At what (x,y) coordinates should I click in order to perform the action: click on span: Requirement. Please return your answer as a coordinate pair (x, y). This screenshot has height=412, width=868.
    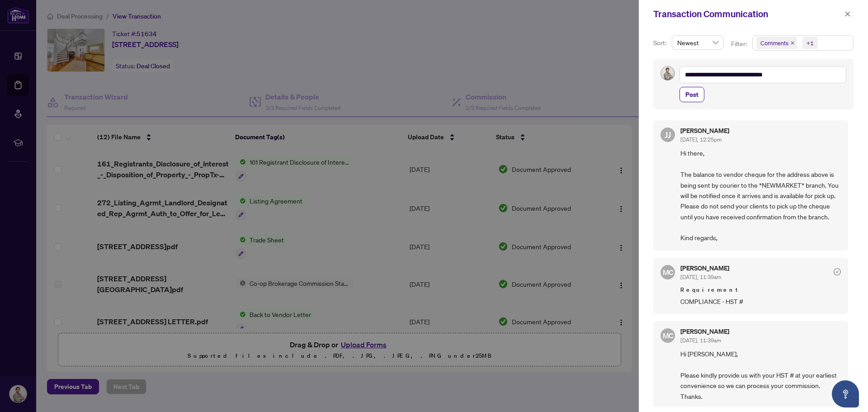
    Looking at the image, I should click on (760, 290).